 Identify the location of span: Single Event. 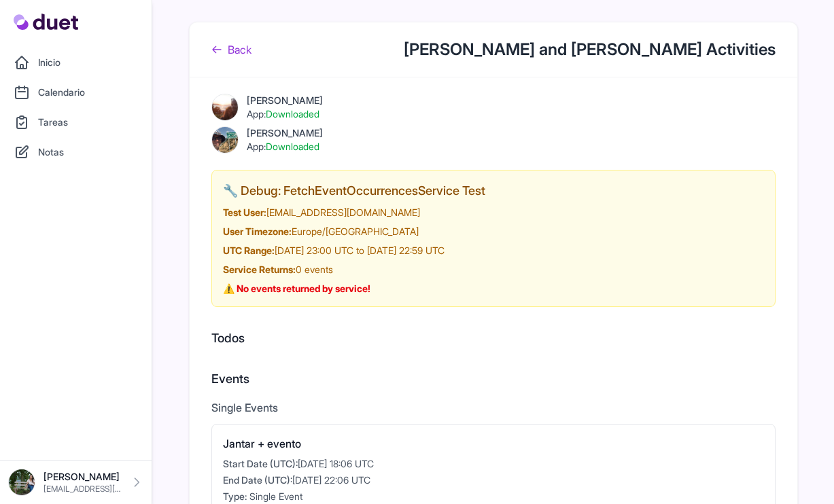
(276, 496).